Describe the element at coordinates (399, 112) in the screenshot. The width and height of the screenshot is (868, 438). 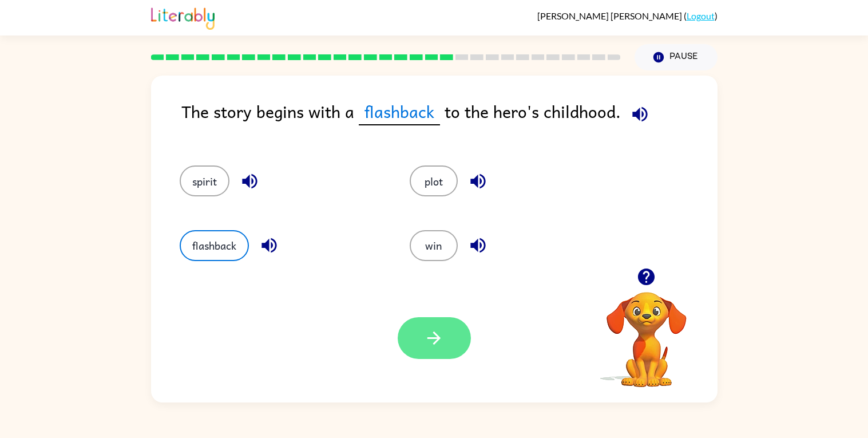
I see `span: flashback` at that location.